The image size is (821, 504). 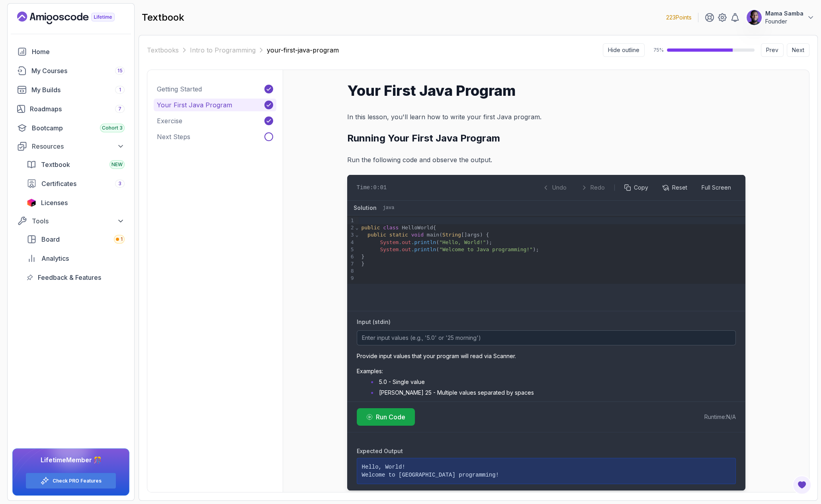 I want to click on button: Resources, so click(x=71, y=146).